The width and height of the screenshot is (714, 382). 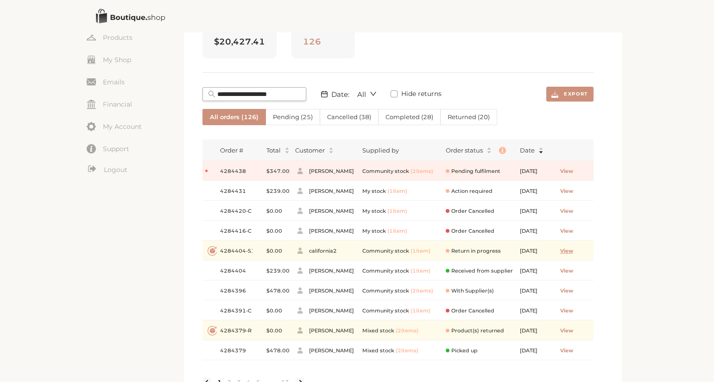 I want to click on img: my-account.svg, so click(x=91, y=127).